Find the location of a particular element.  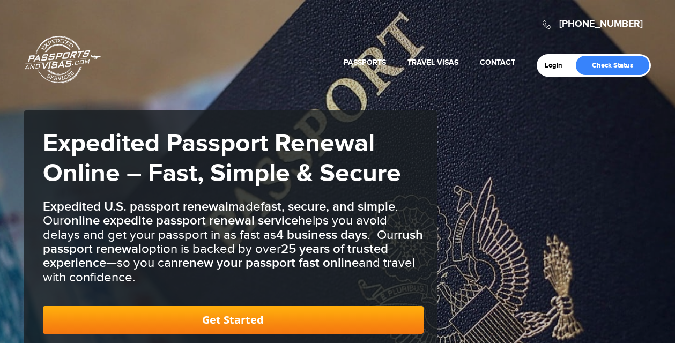

a: Passports is located at coordinates (364, 62).